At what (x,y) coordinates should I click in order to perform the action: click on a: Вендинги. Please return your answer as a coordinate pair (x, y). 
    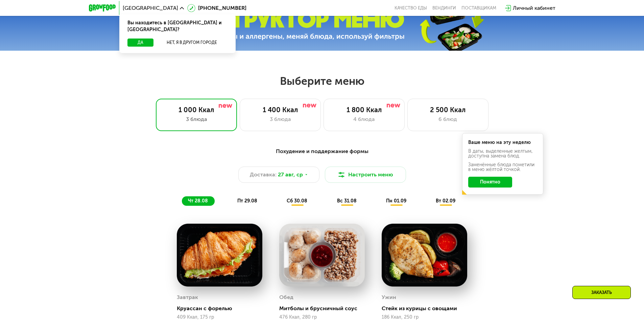
    Looking at the image, I should click on (444, 8).